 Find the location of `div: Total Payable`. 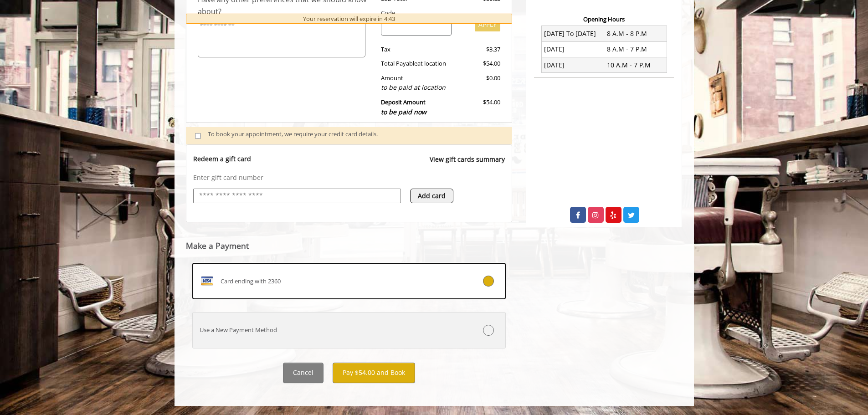

div: Total Payable is located at coordinates (416, 63).